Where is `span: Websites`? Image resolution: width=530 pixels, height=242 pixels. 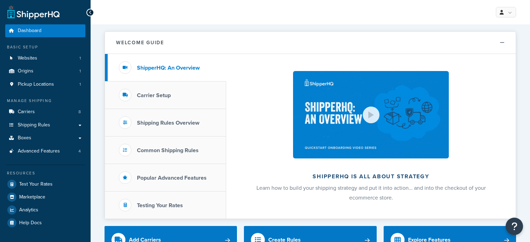
span: Websites is located at coordinates (28, 58).